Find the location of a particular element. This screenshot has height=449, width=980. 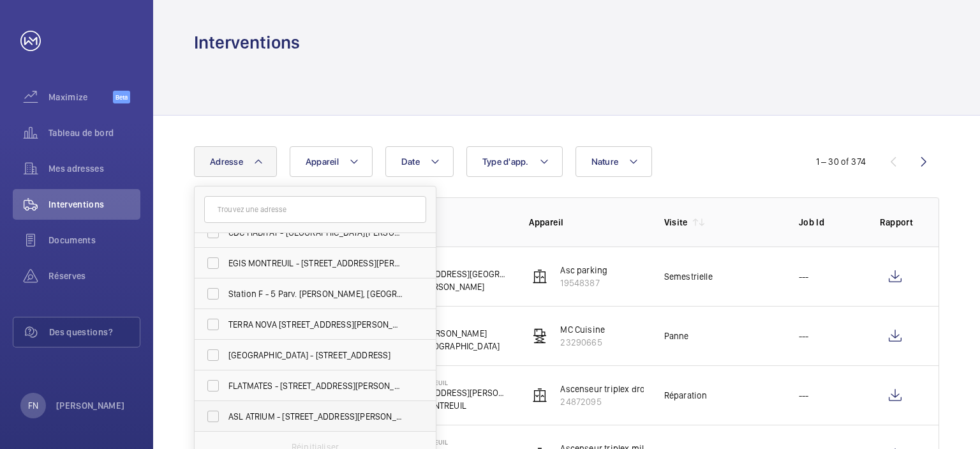

p: Appareil is located at coordinates (586, 222).